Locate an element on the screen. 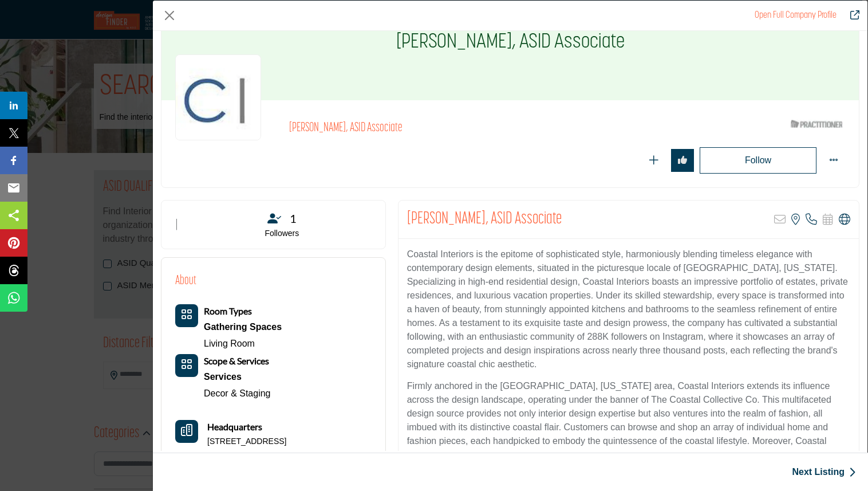 This screenshot has height=491, width=868. img: gregory-ness logo is located at coordinates (218, 98).